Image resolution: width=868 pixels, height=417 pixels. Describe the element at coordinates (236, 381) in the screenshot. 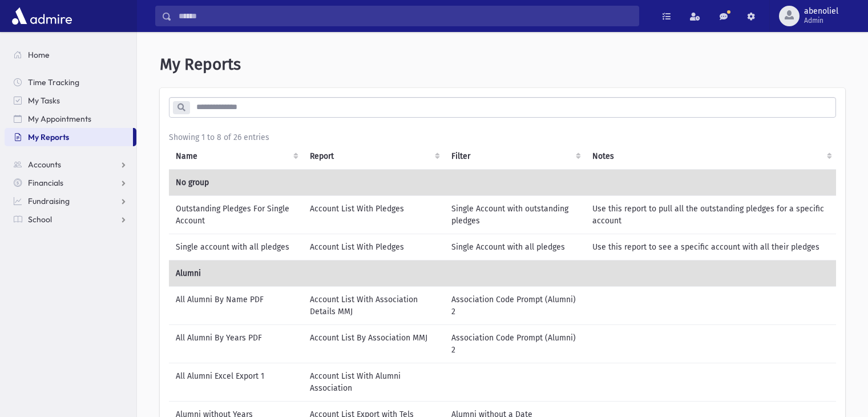

I see `td: All Alumni Excel Export 1` at that location.